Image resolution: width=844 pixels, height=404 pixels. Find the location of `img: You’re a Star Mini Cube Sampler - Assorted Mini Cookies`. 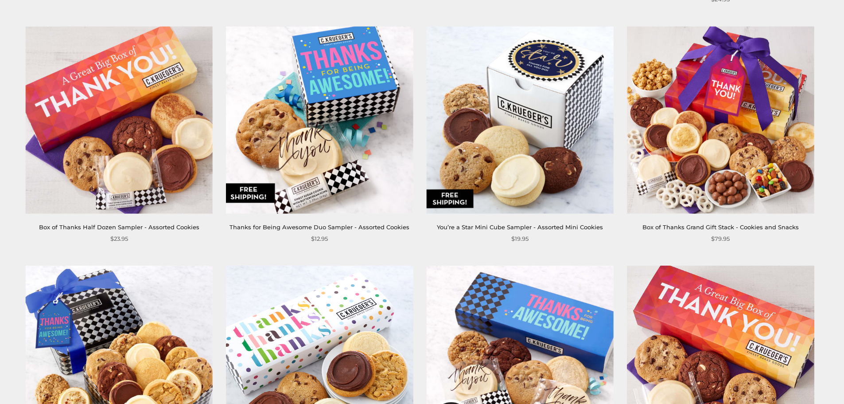

img: You’re a Star Mini Cube Sampler - Assorted Mini Cookies is located at coordinates (520, 120).